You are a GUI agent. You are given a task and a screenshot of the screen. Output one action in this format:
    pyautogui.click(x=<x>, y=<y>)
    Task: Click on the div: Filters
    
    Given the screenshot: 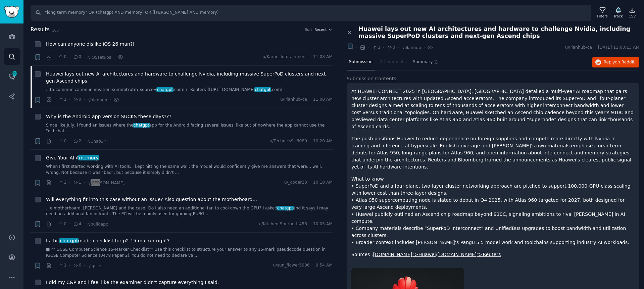 What is the action you would take?
    pyautogui.click(x=602, y=16)
    